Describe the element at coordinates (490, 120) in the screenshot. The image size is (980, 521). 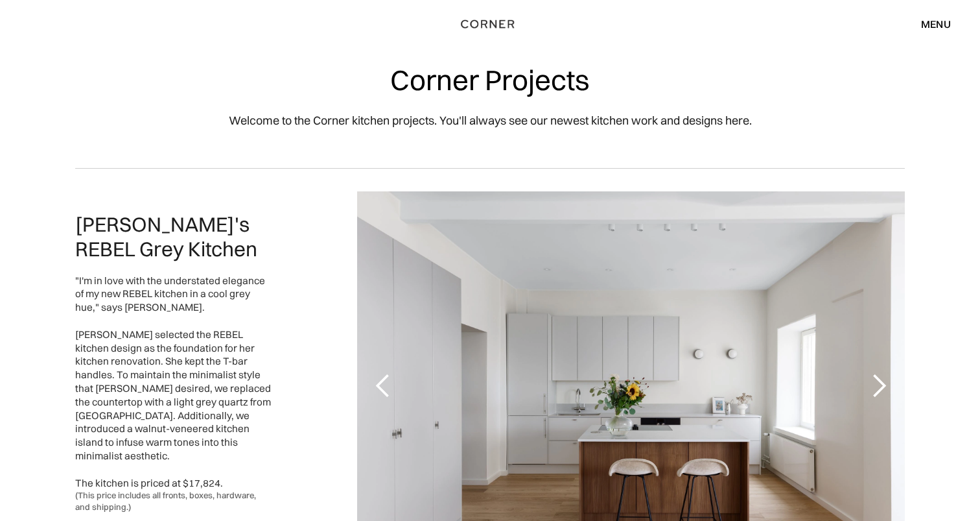
I see `p: Welcome to the Corner kitchen projects. You'll always see our newest kitchen work and designs here.` at that location.